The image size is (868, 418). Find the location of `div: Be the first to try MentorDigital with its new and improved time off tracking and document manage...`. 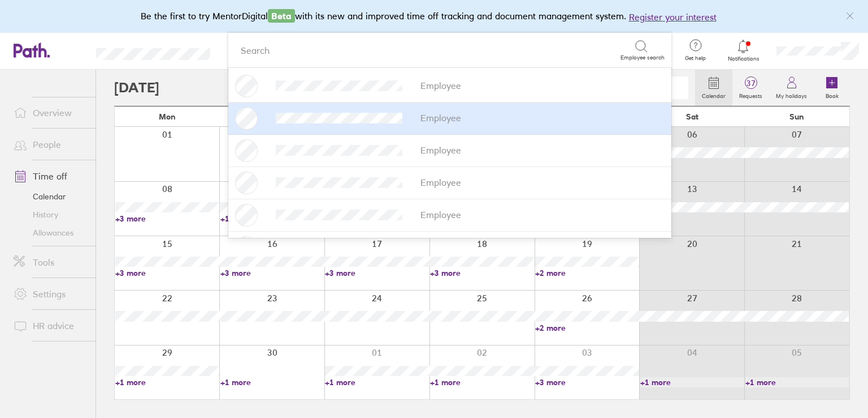

div: Be the first to try MentorDigital with its new and improved time off tracking and document manage... is located at coordinates (434, 16).